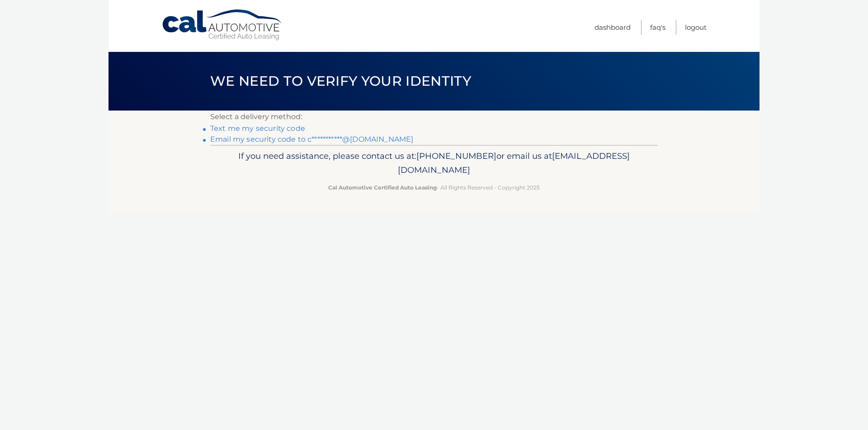 This screenshot has width=868, height=430. What do you see at coordinates (340, 81) in the screenshot?
I see `span: We need to verify your identity` at bounding box center [340, 81].